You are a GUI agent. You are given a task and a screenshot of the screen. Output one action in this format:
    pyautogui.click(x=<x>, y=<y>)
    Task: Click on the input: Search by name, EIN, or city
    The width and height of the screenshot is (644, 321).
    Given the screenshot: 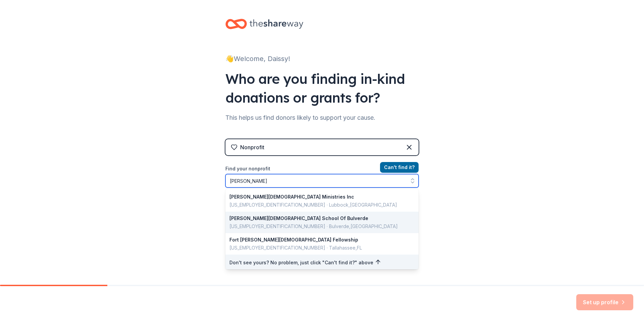 What is the action you would take?
    pyautogui.click(x=322, y=181)
    